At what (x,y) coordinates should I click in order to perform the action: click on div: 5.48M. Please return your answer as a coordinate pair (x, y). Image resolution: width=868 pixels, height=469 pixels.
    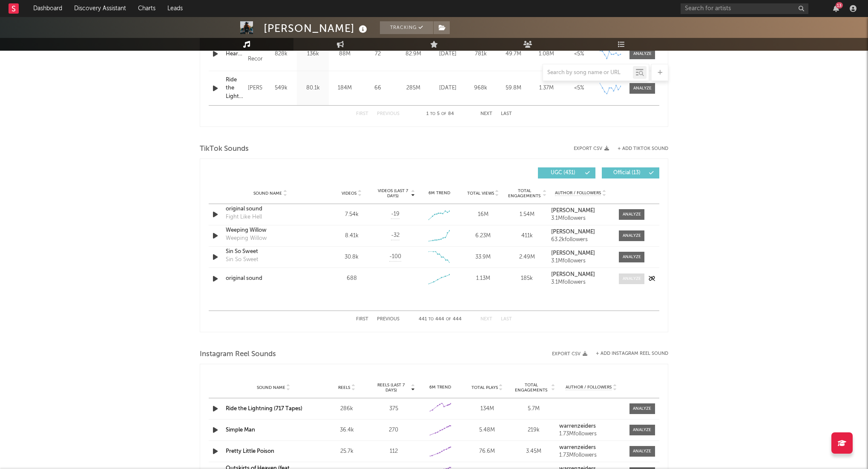
    Looking at the image, I should click on (487, 430).